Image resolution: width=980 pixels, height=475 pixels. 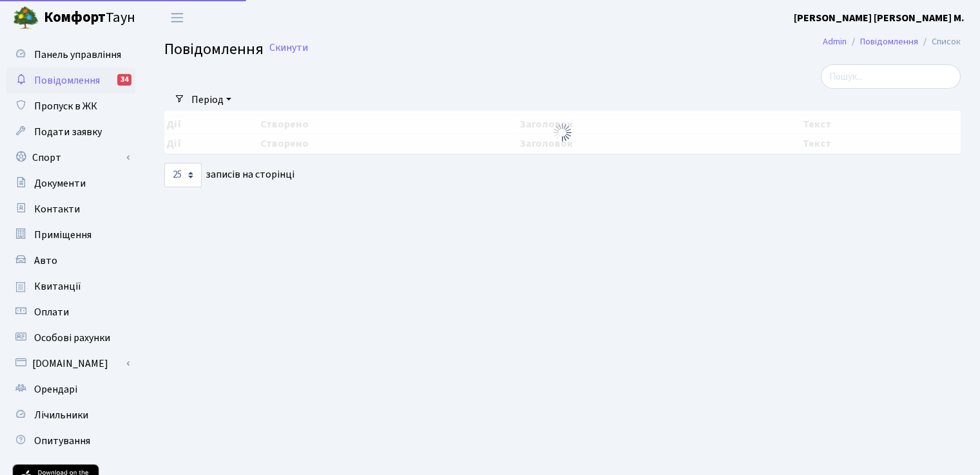 I want to click on span: Контакти, so click(x=57, y=209).